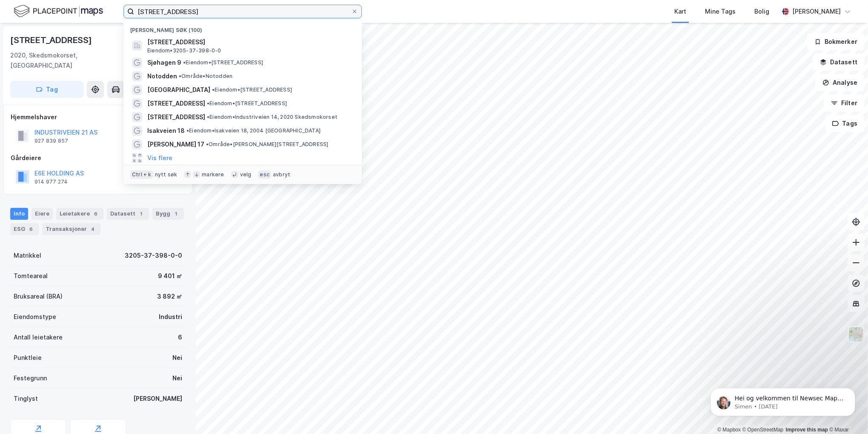  I want to click on div: velg, so click(246, 175).